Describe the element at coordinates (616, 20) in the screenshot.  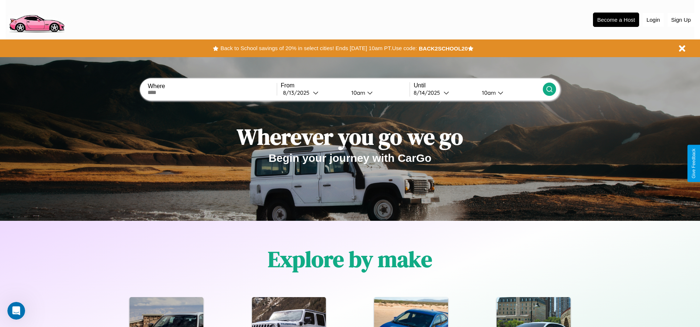
I see `button: Become a Host` at that location.